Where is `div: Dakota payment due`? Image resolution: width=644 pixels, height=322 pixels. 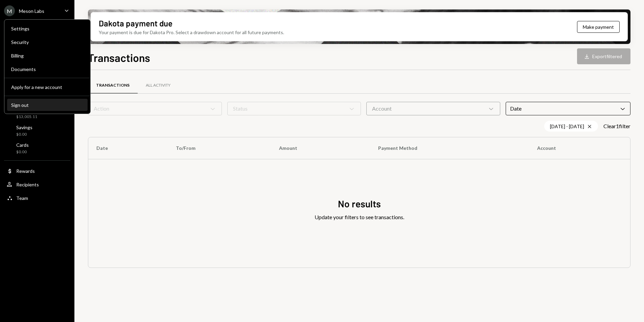 div: Dakota payment due is located at coordinates (136, 23).